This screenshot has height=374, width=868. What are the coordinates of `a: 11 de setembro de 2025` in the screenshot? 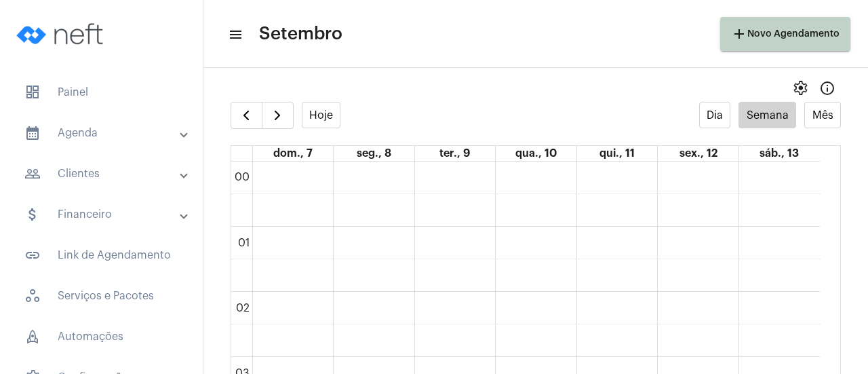 It's located at (617, 154).